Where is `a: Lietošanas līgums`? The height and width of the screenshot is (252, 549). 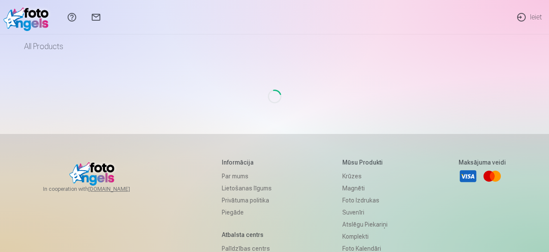 a: Lietošanas līgums is located at coordinates (247, 188).